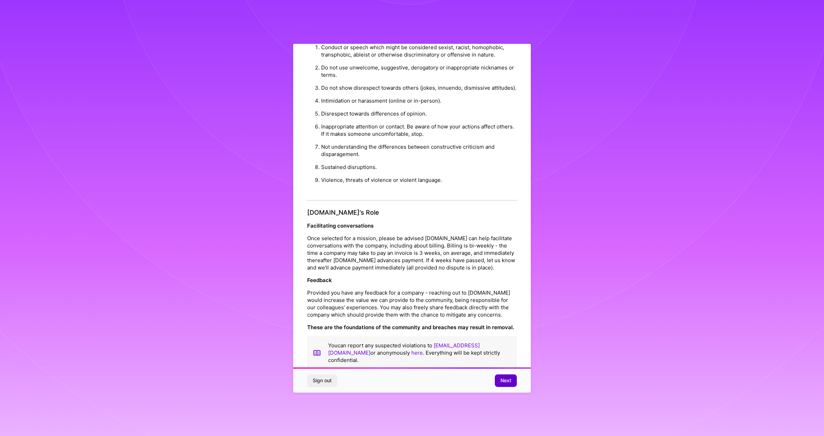  Describe the element at coordinates (506, 381) in the screenshot. I see `span: Next` at that location.